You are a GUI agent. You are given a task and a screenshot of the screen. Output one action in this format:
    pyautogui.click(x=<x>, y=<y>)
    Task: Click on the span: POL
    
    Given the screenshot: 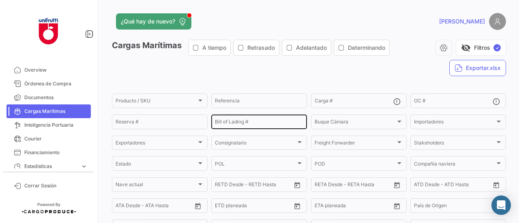 What is the action you would take?
    pyautogui.click(x=255, y=165)
    